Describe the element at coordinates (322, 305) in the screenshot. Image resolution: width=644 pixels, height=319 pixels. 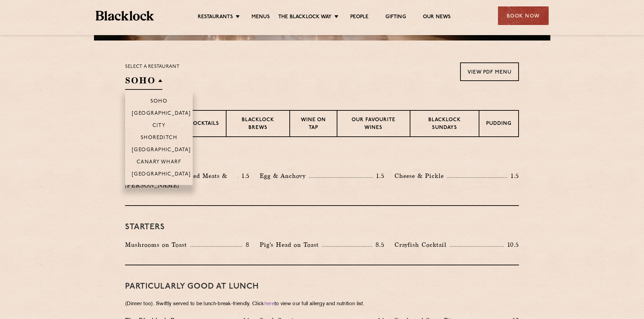
I see `p: (Dinner too). Swiftly served to be lunch-break-friendly. Click to view our full allergy and nutri...` at that location.